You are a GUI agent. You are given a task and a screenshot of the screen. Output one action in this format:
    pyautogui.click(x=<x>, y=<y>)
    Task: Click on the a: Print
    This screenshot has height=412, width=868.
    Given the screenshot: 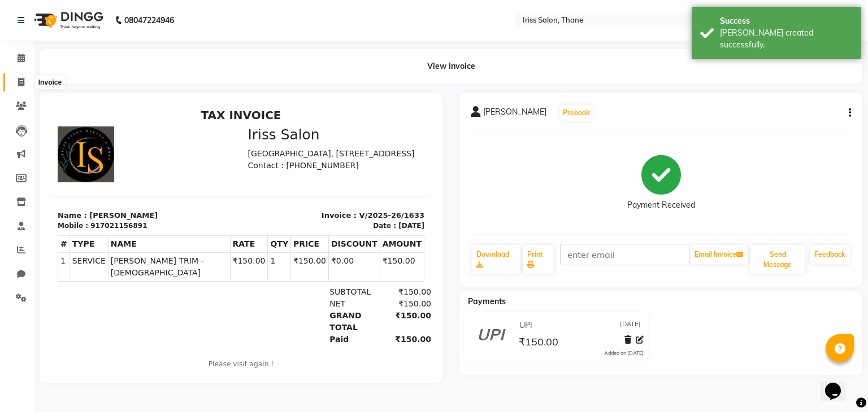 What is the action you would take?
    pyautogui.click(x=539, y=259)
    